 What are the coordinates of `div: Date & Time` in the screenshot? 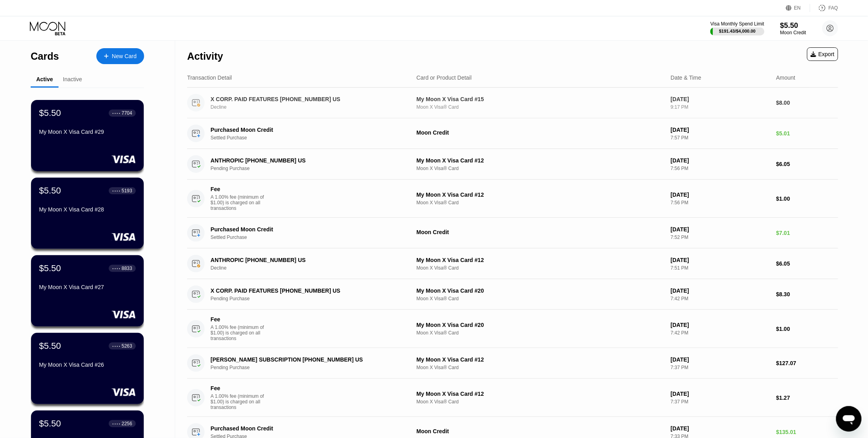 It's located at (686, 78).